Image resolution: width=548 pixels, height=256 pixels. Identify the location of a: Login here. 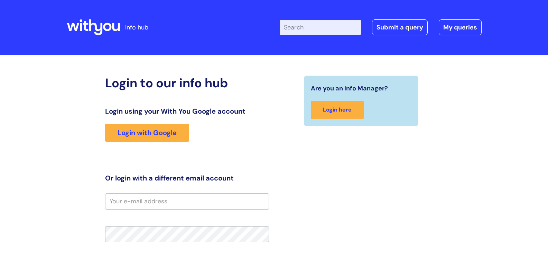
(337, 110).